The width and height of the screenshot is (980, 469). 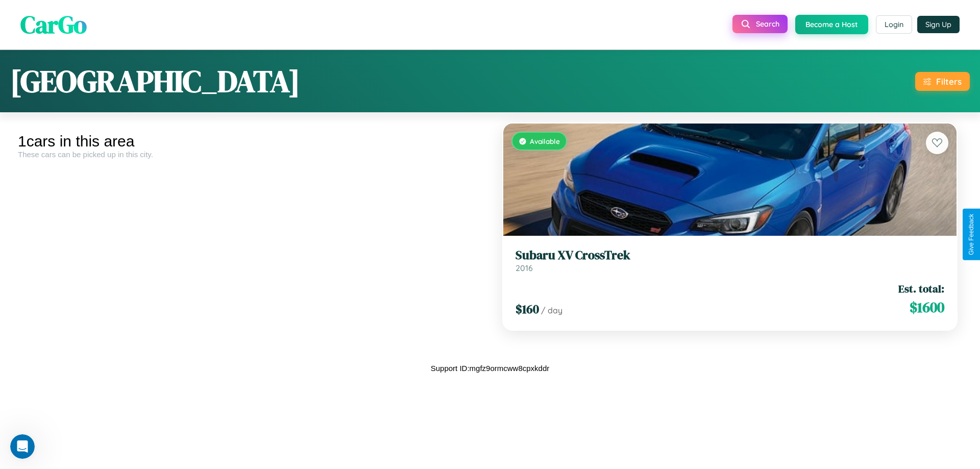 I want to click on a: Subaru XV CrossTrek2016, so click(x=729, y=260).